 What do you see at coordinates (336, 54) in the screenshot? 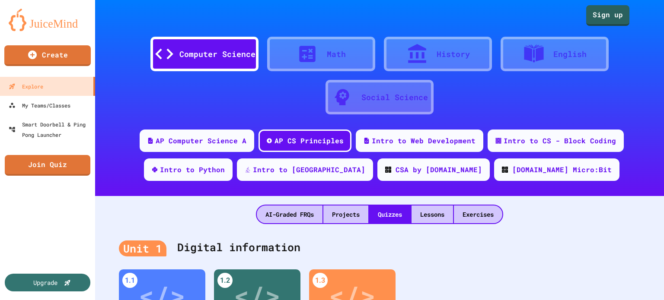
I see `div: Math` at bounding box center [336, 54].